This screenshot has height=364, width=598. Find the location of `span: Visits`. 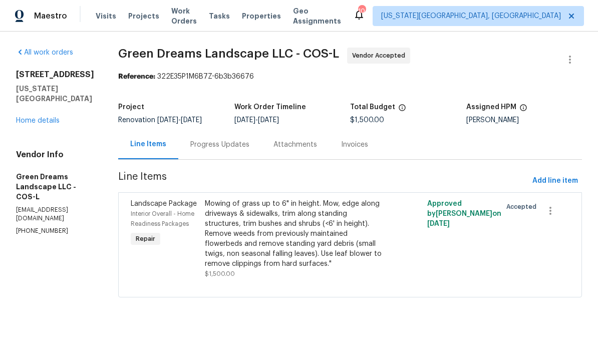

span: Visits is located at coordinates (105, 16).